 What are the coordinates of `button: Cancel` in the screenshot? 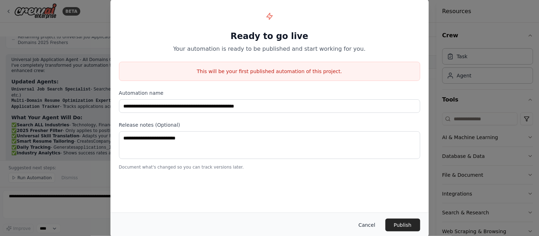 It's located at (367, 225).